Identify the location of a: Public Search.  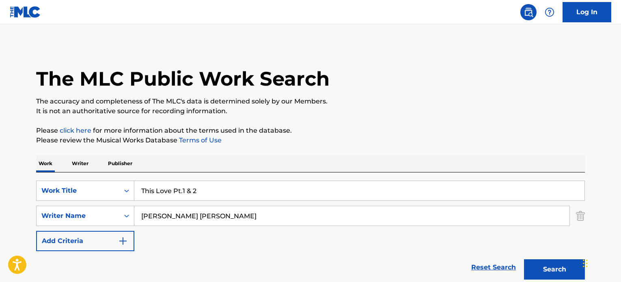
(528, 12).